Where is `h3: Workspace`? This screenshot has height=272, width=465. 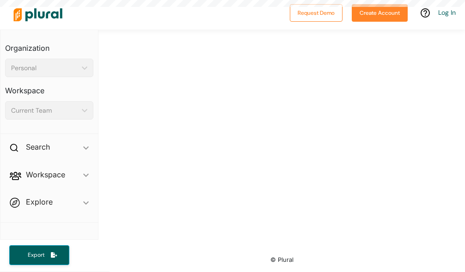
h3: Workspace is located at coordinates (49, 87).